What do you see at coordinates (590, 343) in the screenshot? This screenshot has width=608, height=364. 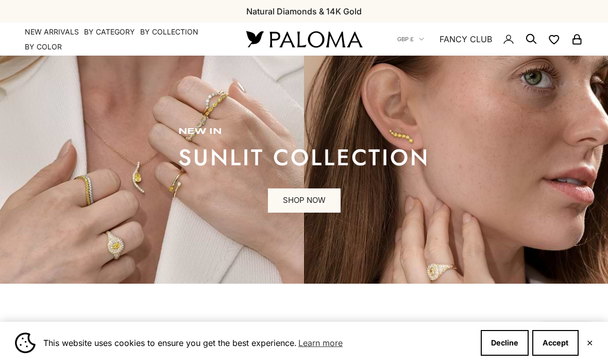 I see `button: Close` at bounding box center [590, 343].